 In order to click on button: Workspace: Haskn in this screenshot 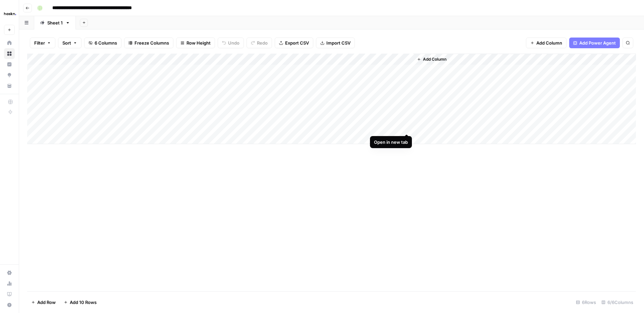, I will do `click(9, 14)`.